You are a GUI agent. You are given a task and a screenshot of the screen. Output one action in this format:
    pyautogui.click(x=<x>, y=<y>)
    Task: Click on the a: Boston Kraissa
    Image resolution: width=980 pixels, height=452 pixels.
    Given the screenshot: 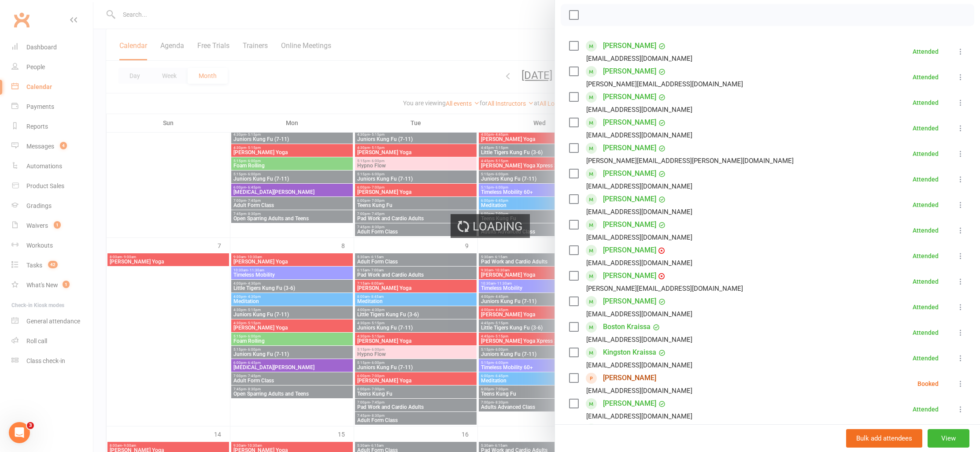 What is the action you would take?
    pyautogui.click(x=626, y=327)
    